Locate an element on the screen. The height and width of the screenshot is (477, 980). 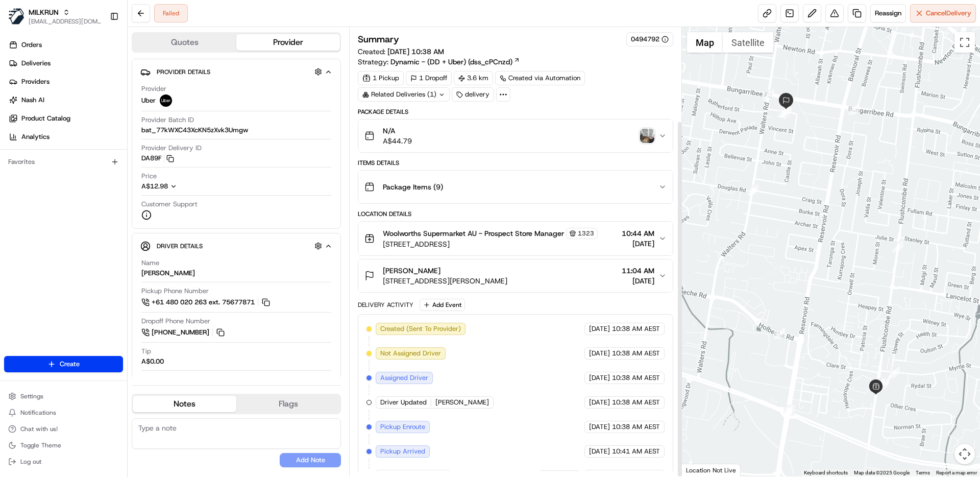
span: Reassign is located at coordinates (888, 13).